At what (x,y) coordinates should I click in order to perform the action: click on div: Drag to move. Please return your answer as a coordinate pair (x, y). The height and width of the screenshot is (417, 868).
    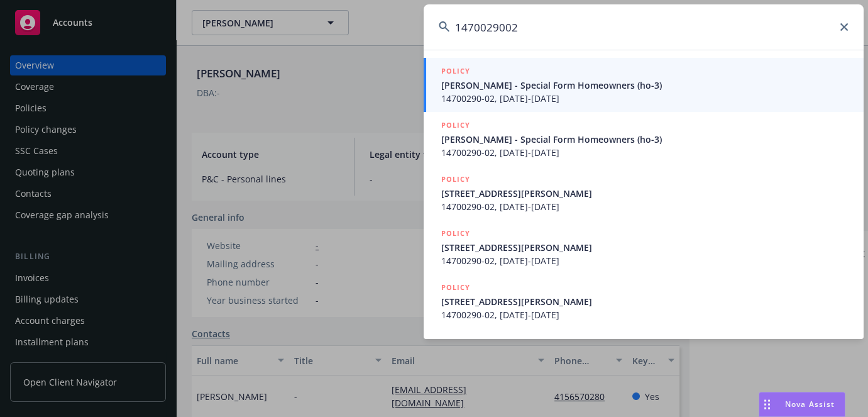
    Looking at the image, I should click on (767, 405).